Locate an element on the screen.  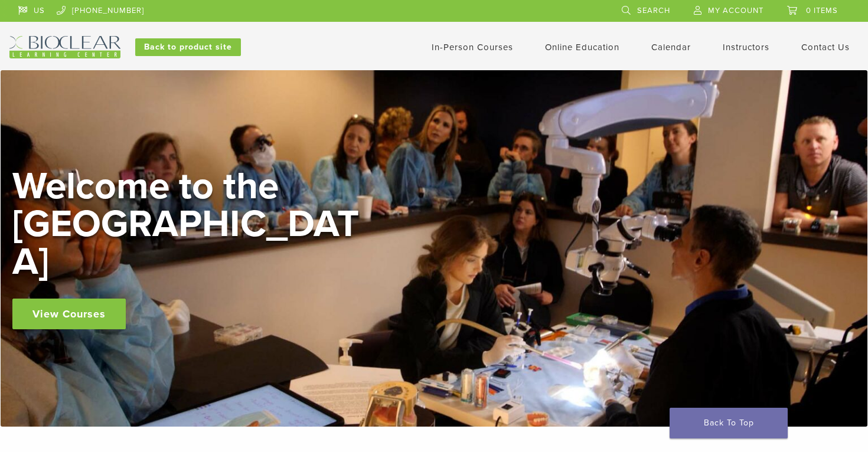
a: Contact Us is located at coordinates (825, 47).